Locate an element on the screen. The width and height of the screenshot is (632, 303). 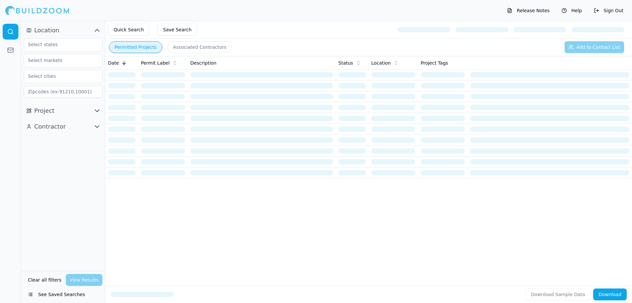
button: Contractor is located at coordinates (63, 126).